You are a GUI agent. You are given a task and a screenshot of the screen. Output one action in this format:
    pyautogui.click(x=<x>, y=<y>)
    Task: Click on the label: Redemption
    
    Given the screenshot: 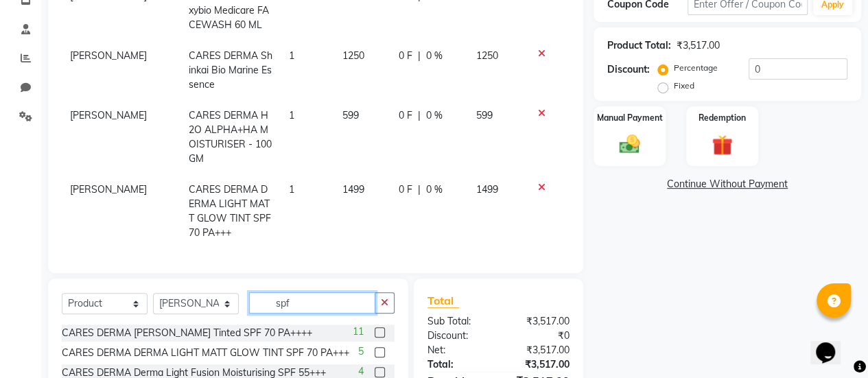 What is the action you would take?
    pyautogui.click(x=722, y=118)
    